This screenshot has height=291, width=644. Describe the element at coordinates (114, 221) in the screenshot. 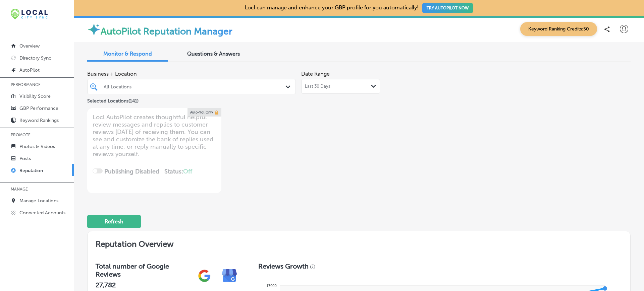

I see `button: Refresh` at that location.